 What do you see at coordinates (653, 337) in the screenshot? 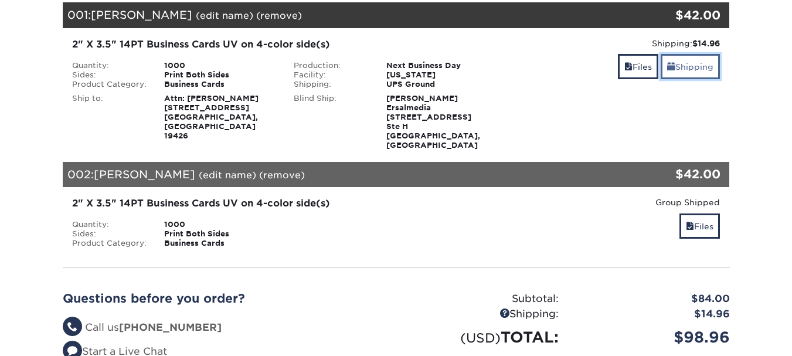
I see `div: $98.96` at bounding box center [653, 337].